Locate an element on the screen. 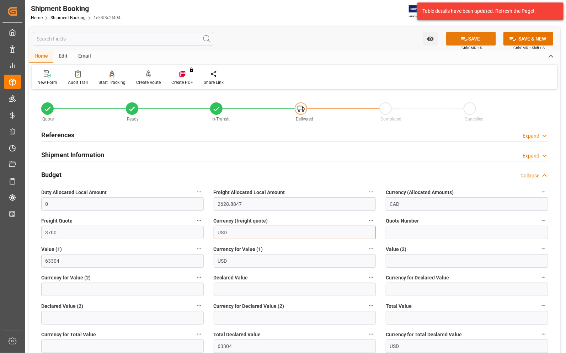 Image resolution: width=566 pixels, height=353 pixels. span: Total Value is located at coordinates (398, 306).